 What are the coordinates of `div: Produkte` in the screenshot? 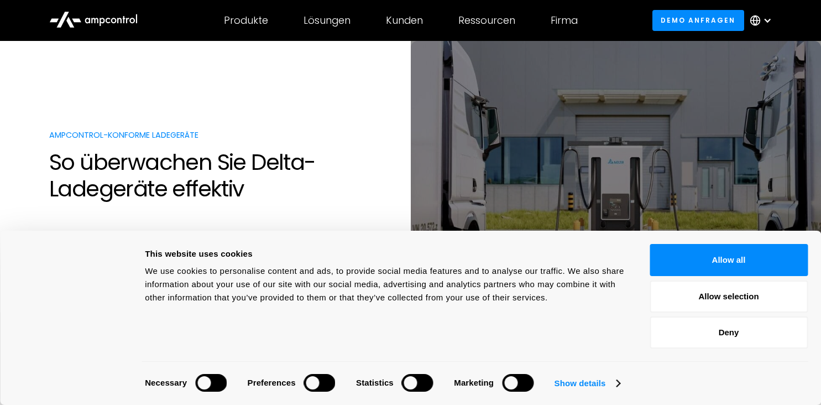 It's located at (246, 20).